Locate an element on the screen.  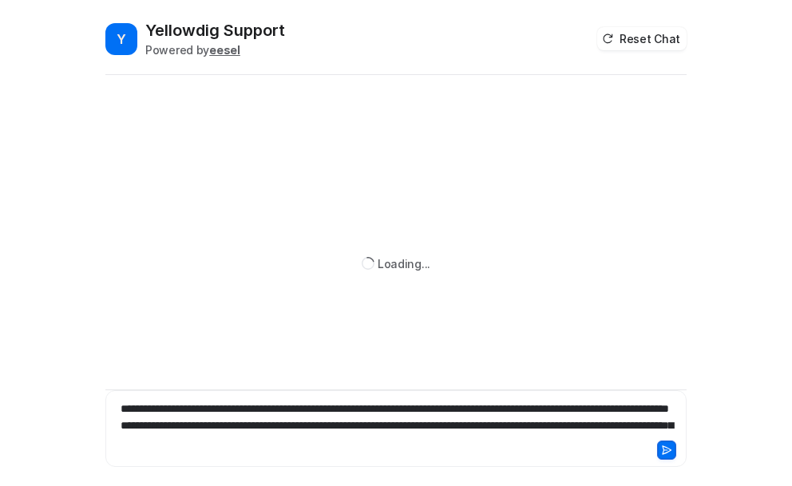
b: eesel is located at coordinates (224, 50).